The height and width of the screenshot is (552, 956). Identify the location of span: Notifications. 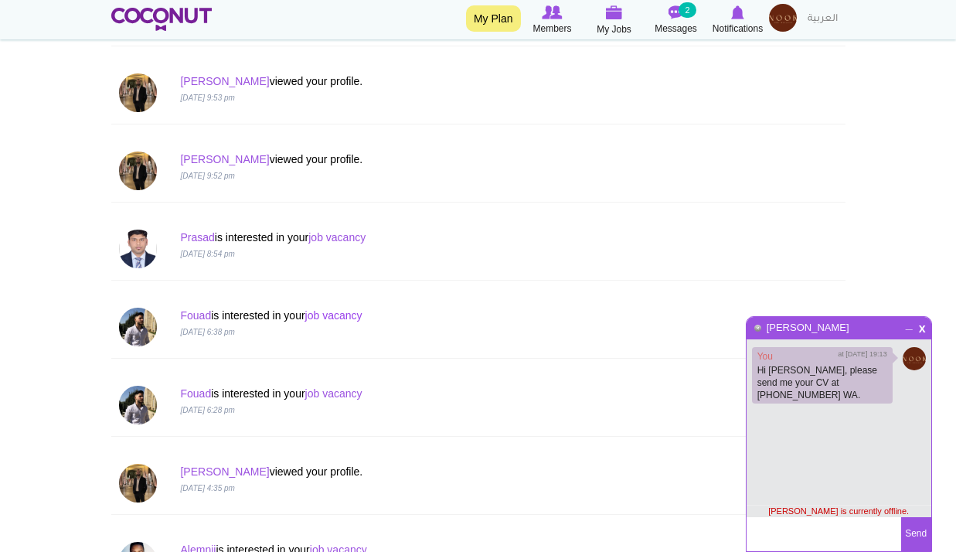
(737, 29).